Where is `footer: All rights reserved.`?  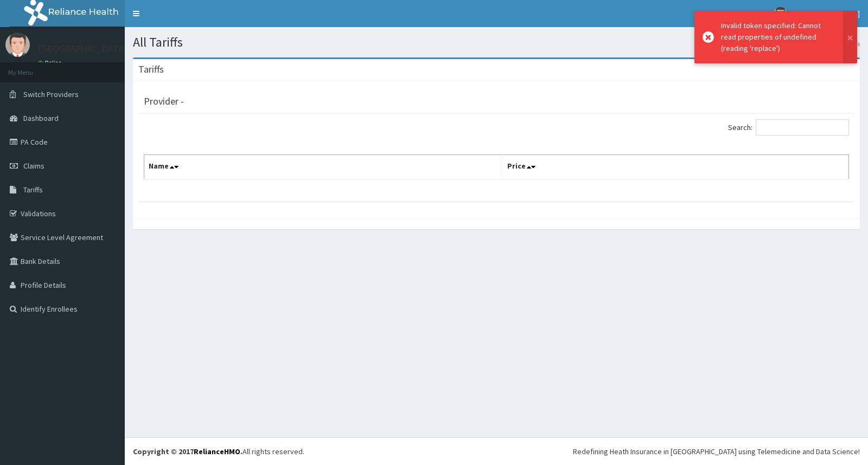
footer: All rights reserved. is located at coordinates (497, 451).